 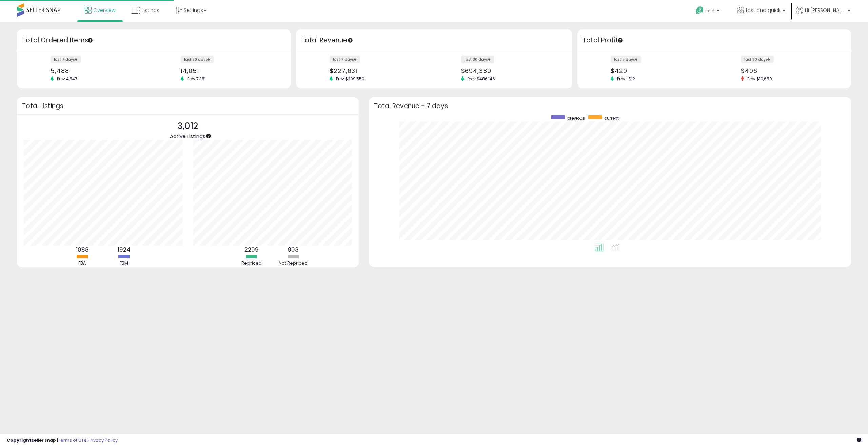 I want to click on h3: Total Listings, so click(x=188, y=106).